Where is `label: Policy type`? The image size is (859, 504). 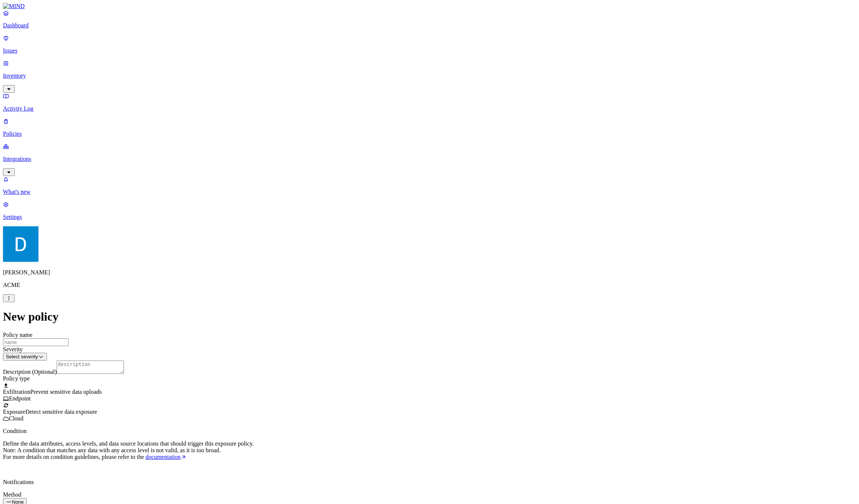
label: Policy type is located at coordinates (17, 379).